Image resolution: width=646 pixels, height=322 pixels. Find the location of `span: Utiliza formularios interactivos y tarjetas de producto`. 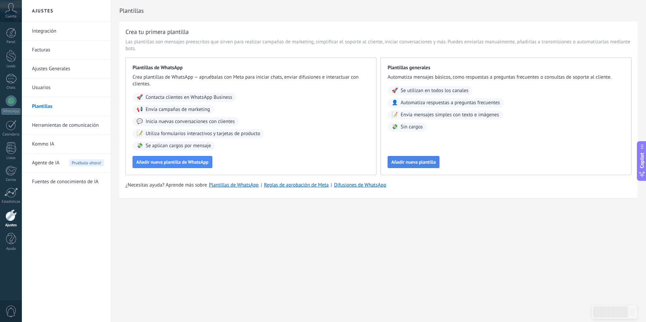

span: Utiliza formularios interactivos y tarjetas de producto is located at coordinates (203, 134).